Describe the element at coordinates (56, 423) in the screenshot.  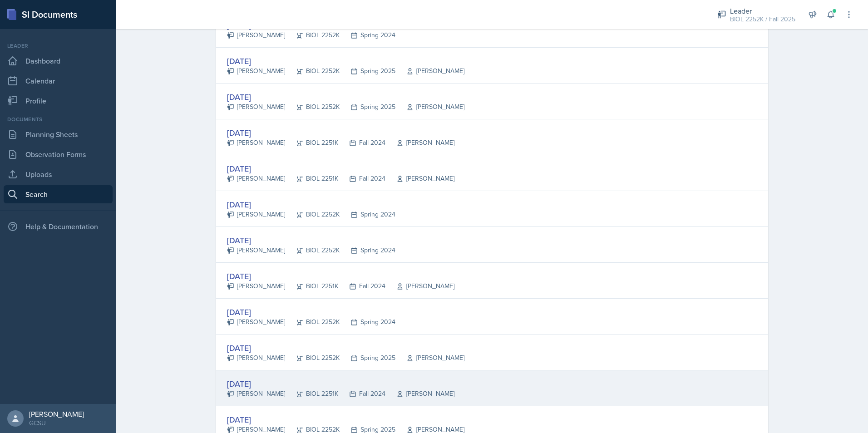
I see `div: GCSU` at that location.